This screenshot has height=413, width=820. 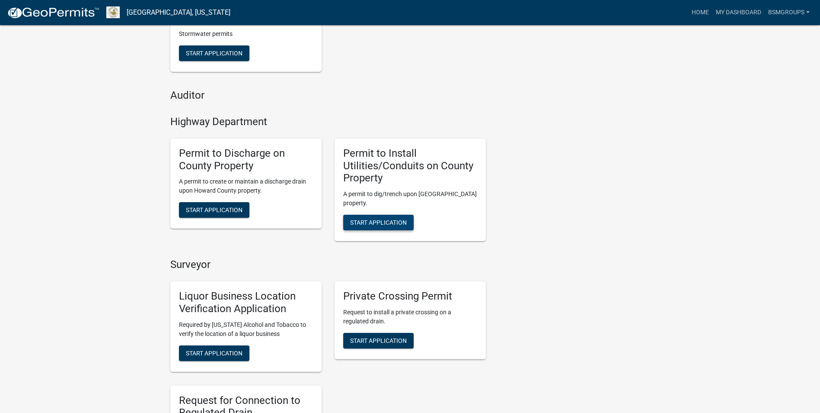 I want to click on p: Request to install a private crossing on a regulated drain., so click(x=410, y=317).